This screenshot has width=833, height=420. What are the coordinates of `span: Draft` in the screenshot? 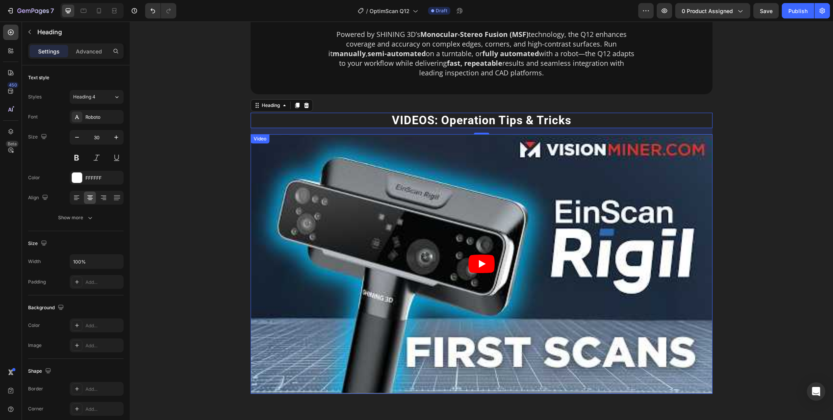 It's located at (441, 11).